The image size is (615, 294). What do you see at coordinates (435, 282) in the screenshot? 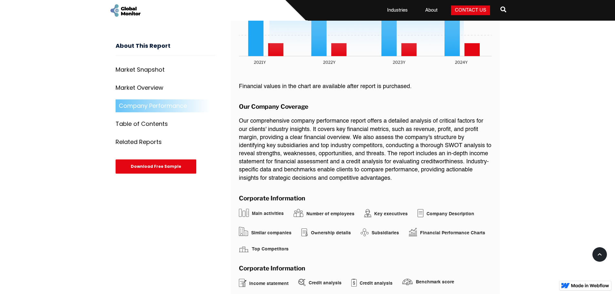
I see `div: Benchmark score` at bounding box center [435, 282].